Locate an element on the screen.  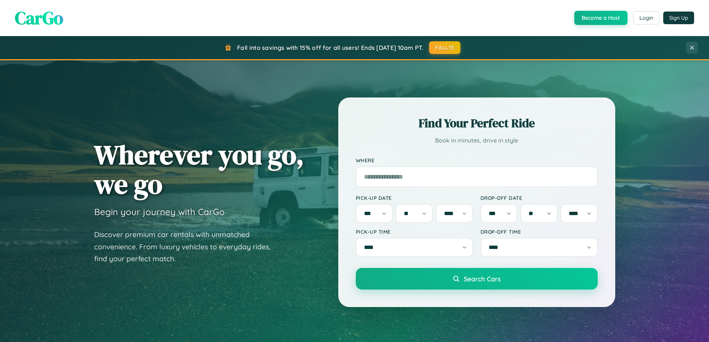
label: Drop-off Time is located at coordinates (539, 231).